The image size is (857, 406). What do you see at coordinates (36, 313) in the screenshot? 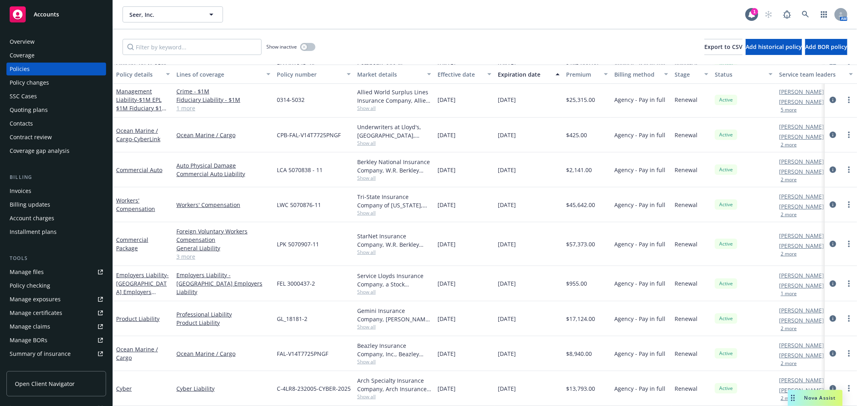
I see `div: Manage certificates` at bounding box center [36, 313].